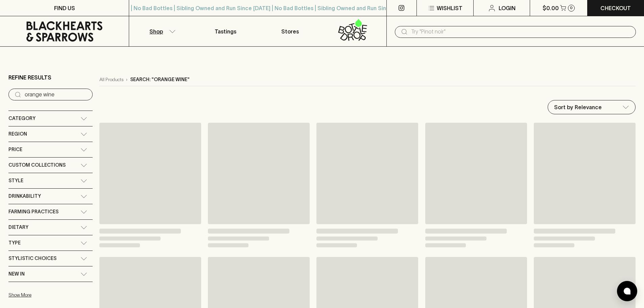 This screenshot has height=308, width=644. What do you see at coordinates (37, 165) in the screenshot?
I see `span: Custom Collections` at bounding box center [37, 165].